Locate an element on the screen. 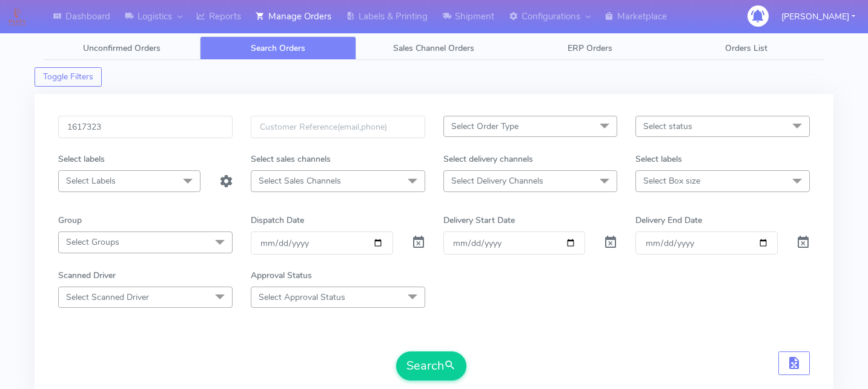 The height and width of the screenshot is (389, 868). button: Search is located at coordinates (432, 366).